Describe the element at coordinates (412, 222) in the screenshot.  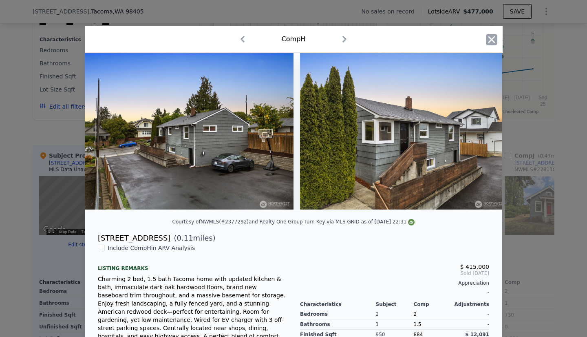
I see `img: NWMLS Logo` at that location.